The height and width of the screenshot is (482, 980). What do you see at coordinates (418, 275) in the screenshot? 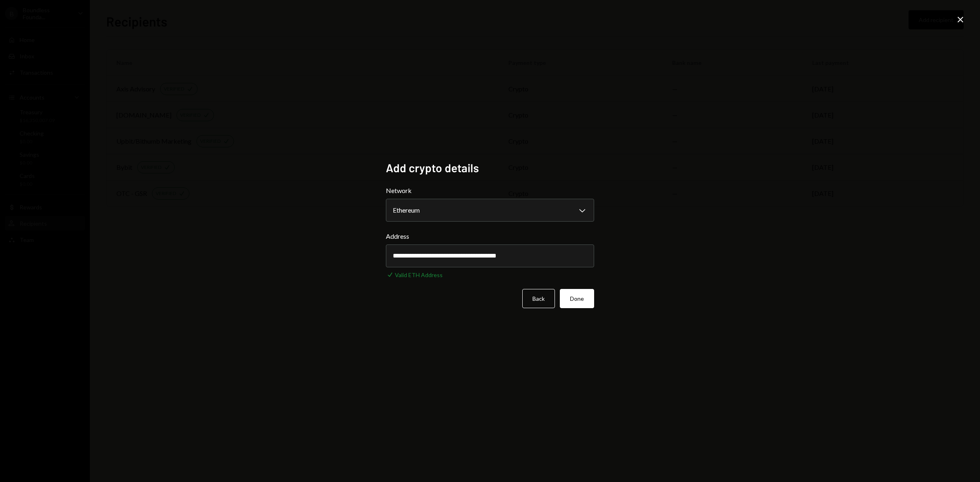
I see `div: Valid ETH Address` at bounding box center [418, 275].